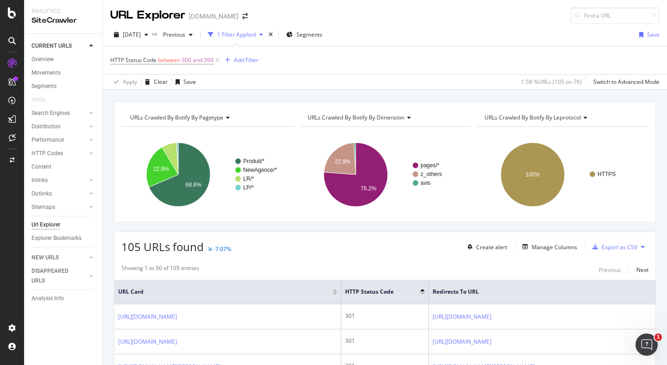 Image resolution: width=667 pixels, height=365 pixels. Describe the element at coordinates (64, 167) in the screenshot. I see `a: Content` at that location.